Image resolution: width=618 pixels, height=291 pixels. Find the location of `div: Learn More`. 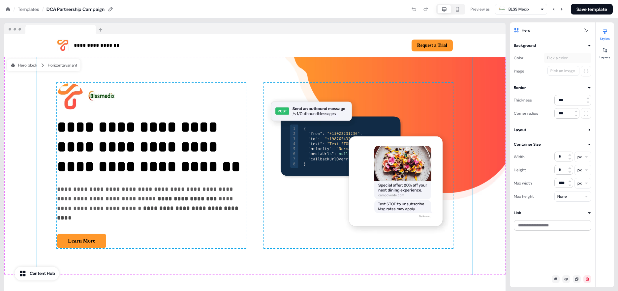

div: Learn More is located at coordinates (151, 241).